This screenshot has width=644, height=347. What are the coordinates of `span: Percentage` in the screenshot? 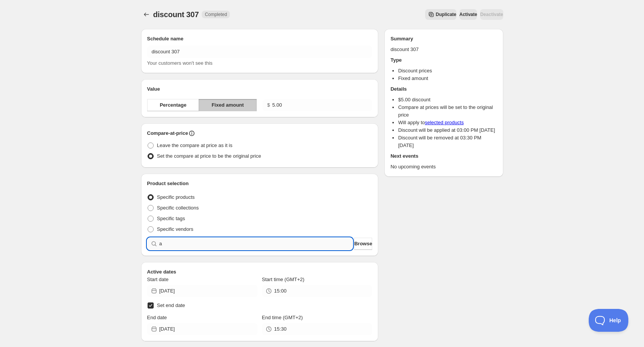 It's located at (173, 105).